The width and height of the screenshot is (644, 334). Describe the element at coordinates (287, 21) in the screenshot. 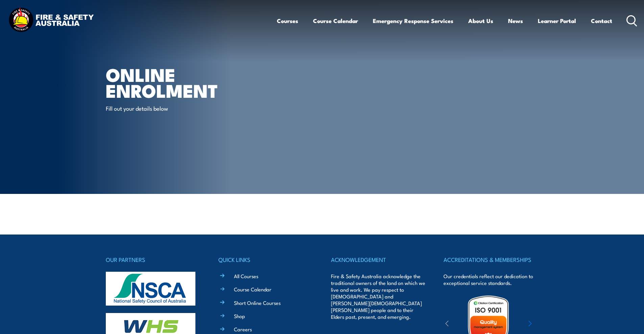

I see `a: Courses` at that location.